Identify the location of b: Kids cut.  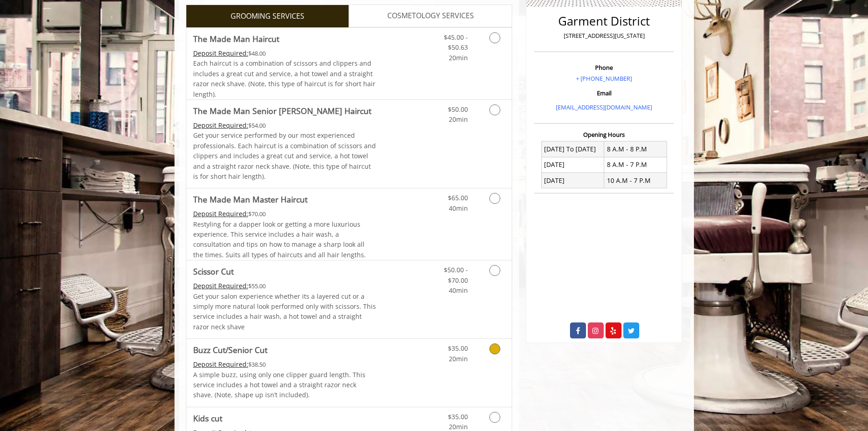
(208, 418).